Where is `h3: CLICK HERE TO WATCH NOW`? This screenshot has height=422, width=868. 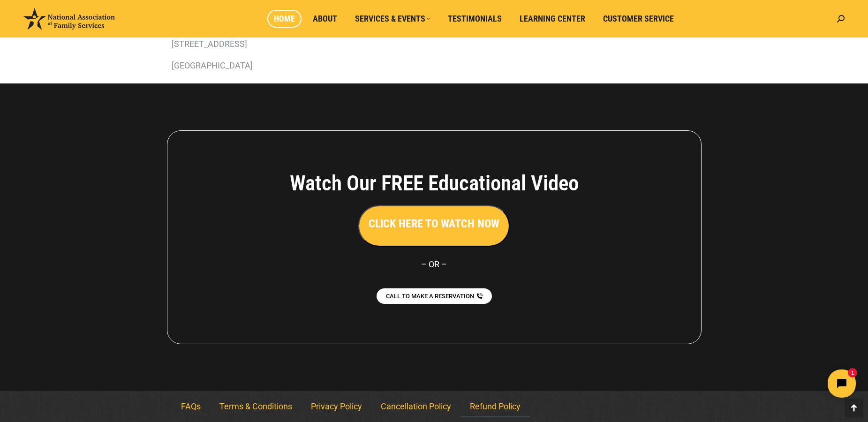
h3: CLICK HERE TO WATCH NOW is located at coordinates (434, 224).